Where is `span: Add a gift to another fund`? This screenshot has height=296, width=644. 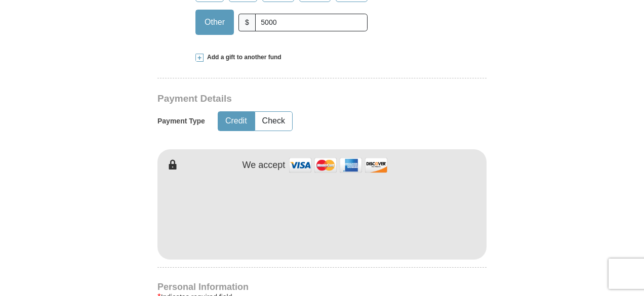
span: Add a gift to another fund is located at coordinates (243, 57).